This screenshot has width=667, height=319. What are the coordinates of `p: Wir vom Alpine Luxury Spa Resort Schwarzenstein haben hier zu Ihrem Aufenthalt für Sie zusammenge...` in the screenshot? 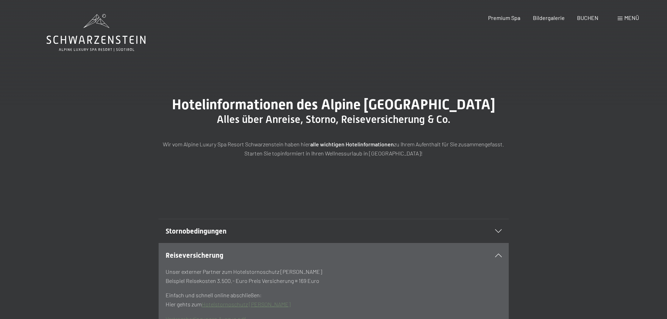 It's located at (334, 148).